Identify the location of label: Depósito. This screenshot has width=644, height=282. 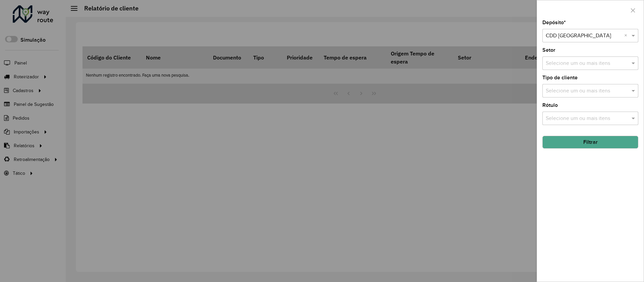
(554, 23).